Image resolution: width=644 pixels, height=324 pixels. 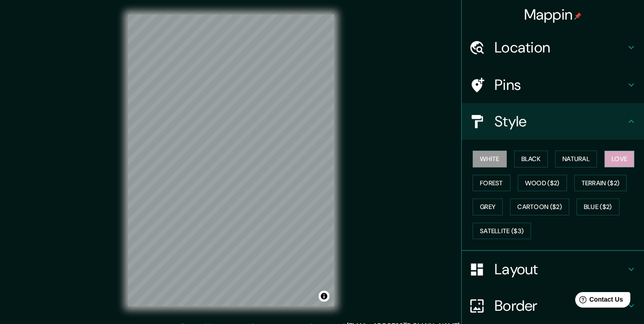 I want to click on canvas: Map, so click(x=231, y=160).